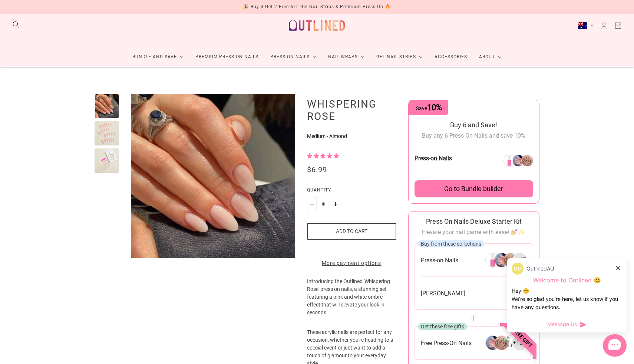 The image size is (634, 364). I want to click on p: Medium - Almond, so click(351, 136).